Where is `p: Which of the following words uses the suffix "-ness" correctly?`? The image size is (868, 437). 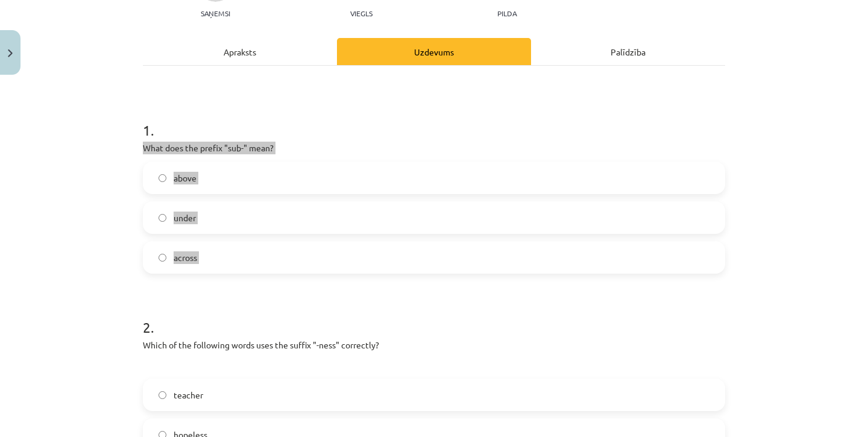 p: Which of the following words uses the suffix "-ness" correctly? is located at coordinates (434, 344).